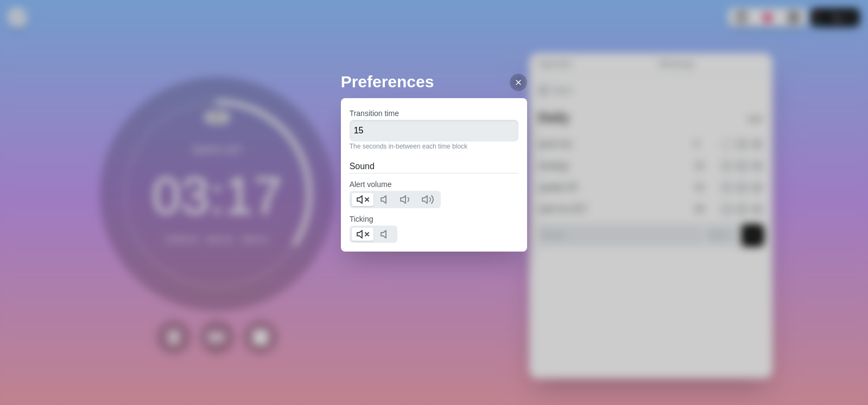  I want to click on label: Alert volume, so click(371, 184).